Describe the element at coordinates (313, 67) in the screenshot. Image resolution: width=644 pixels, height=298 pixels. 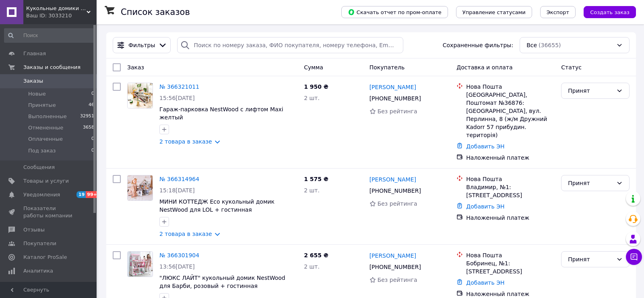
I see `span: Сумма` at that location.